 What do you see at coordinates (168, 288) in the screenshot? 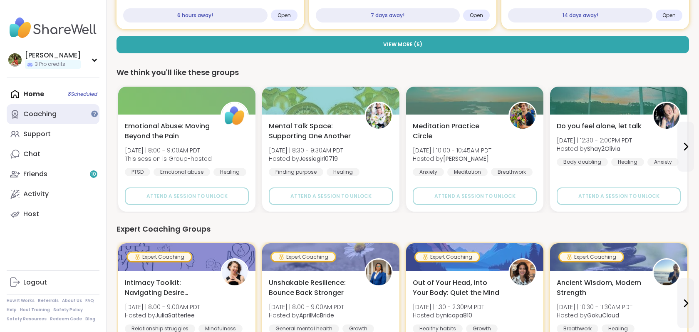
I see `span: Intimacy Toolkit: Navigating Desire Dynamics` at bounding box center [168, 288].